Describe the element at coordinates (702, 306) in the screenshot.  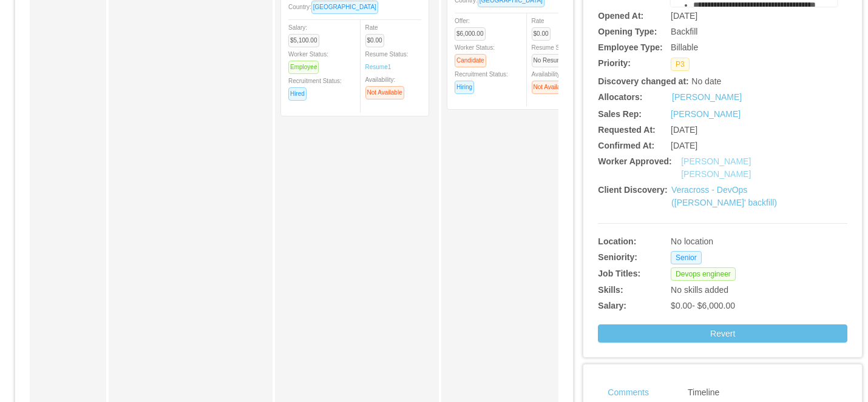
I see `span: $0.00 - $6,000.00` at that location.